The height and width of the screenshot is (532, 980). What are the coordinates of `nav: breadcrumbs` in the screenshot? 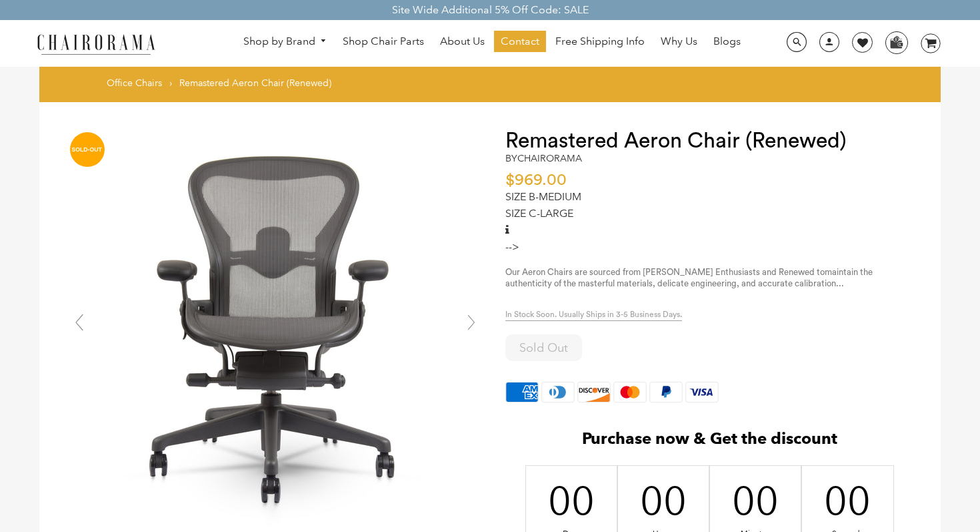 It's located at (222, 86).